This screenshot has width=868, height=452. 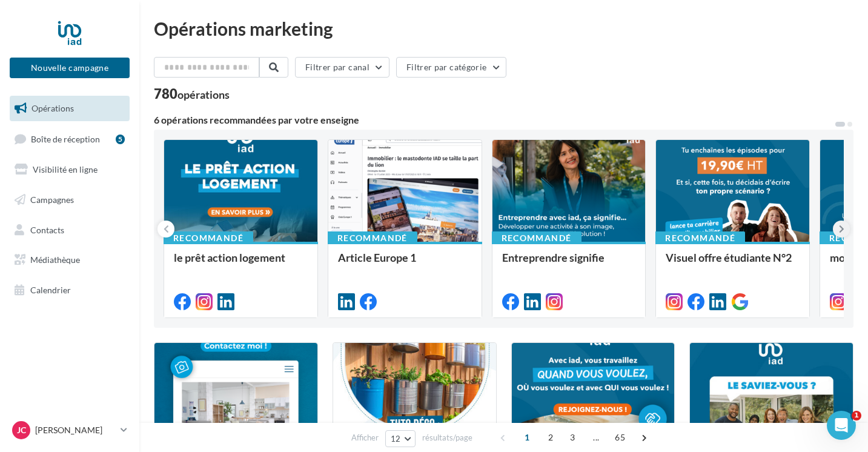 I want to click on span: Article Europe 1, so click(x=377, y=257).